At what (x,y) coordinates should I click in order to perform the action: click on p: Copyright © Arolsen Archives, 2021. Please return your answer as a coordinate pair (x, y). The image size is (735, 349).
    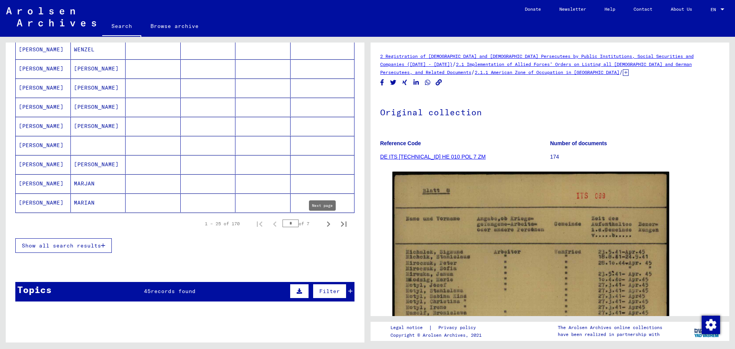
    Looking at the image, I should click on (437, 335).